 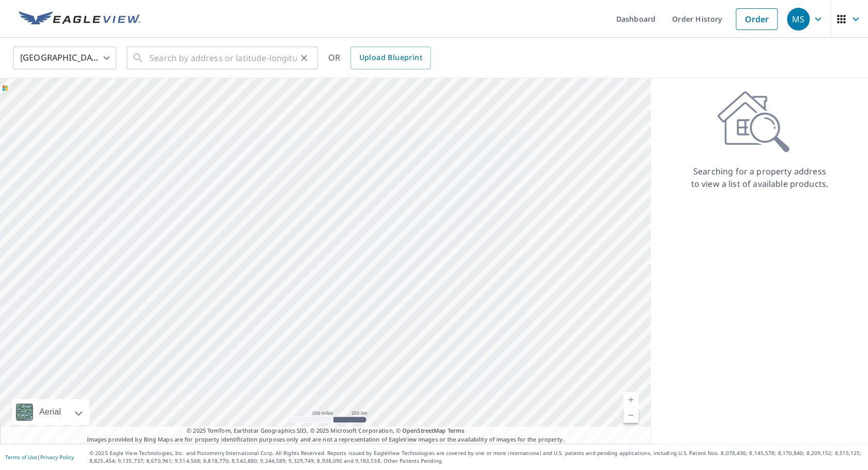 I want to click on a: OpenStreetMap, so click(x=424, y=430).